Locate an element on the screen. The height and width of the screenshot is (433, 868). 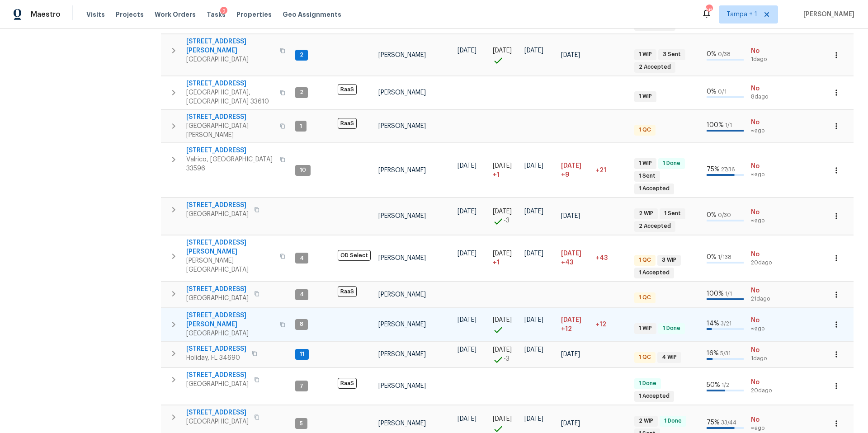
span: 14 % is located at coordinates (713, 323).